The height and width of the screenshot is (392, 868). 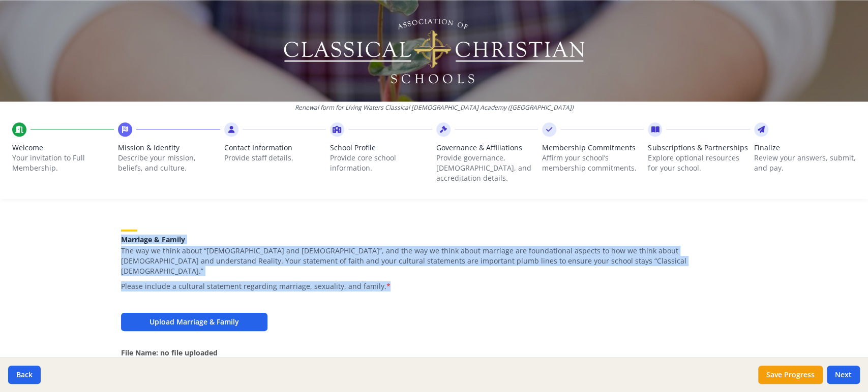 What do you see at coordinates (434, 239) in the screenshot?
I see `h5: Marriage & Family` at bounding box center [434, 239].